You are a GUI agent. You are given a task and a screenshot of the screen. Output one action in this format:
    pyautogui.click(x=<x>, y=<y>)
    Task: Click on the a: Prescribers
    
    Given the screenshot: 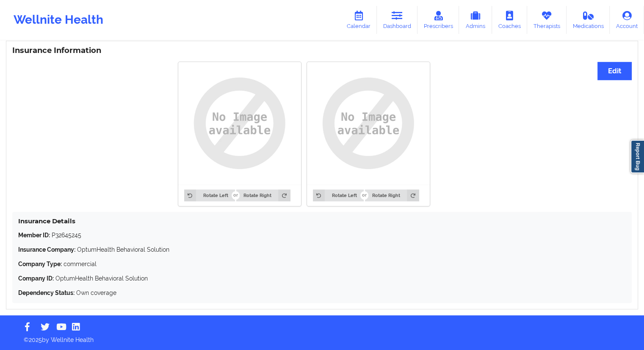 What is the action you would take?
    pyautogui.click(x=438, y=20)
    